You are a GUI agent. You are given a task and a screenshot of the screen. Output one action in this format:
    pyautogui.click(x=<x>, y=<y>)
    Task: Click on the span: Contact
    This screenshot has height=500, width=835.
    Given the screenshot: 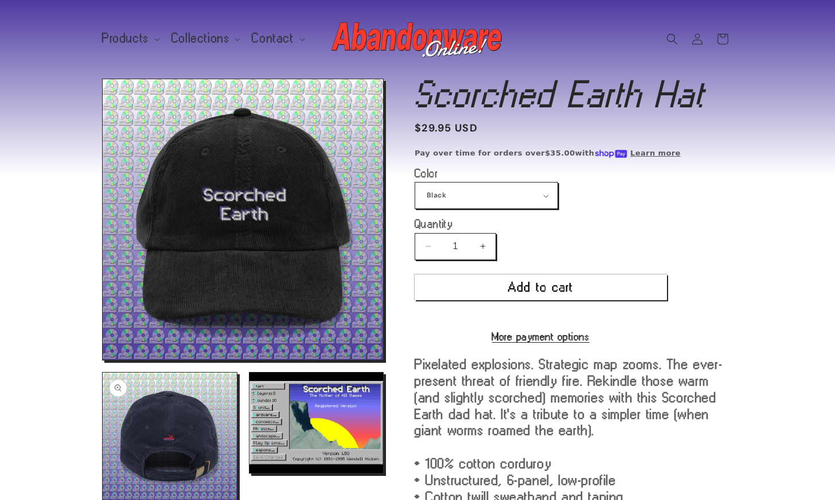 What is the action you would take?
    pyautogui.click(x=272, y=38)
    